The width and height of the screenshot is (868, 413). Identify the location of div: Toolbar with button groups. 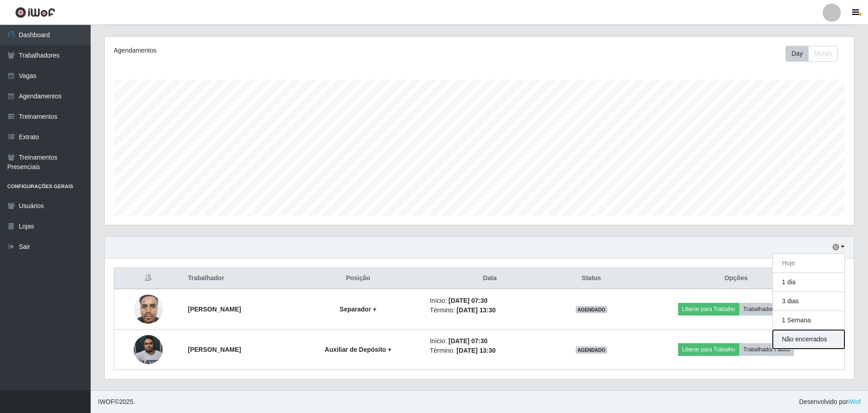
(815, 53).